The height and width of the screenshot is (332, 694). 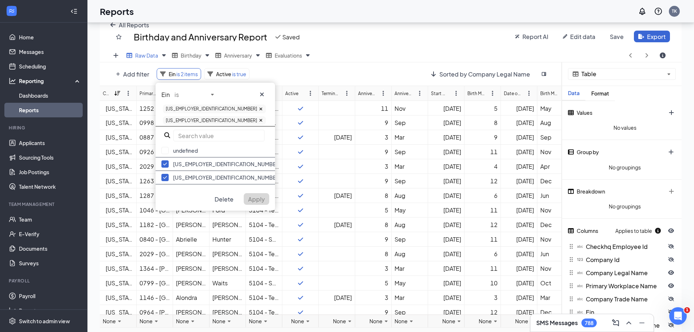 What do you see at coordinates (192, 55) in the screenshot?
I see `div: Birthday` at bounding box center [192, 55].